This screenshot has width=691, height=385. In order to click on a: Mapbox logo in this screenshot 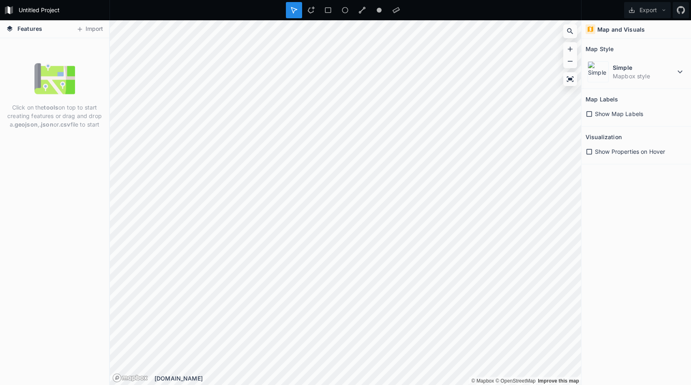, I will do `click(130, 378)`.